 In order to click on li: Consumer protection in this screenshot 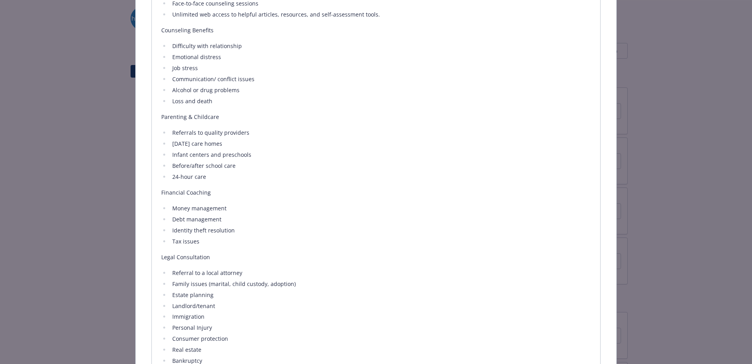, I will do `click(381, 338)`.